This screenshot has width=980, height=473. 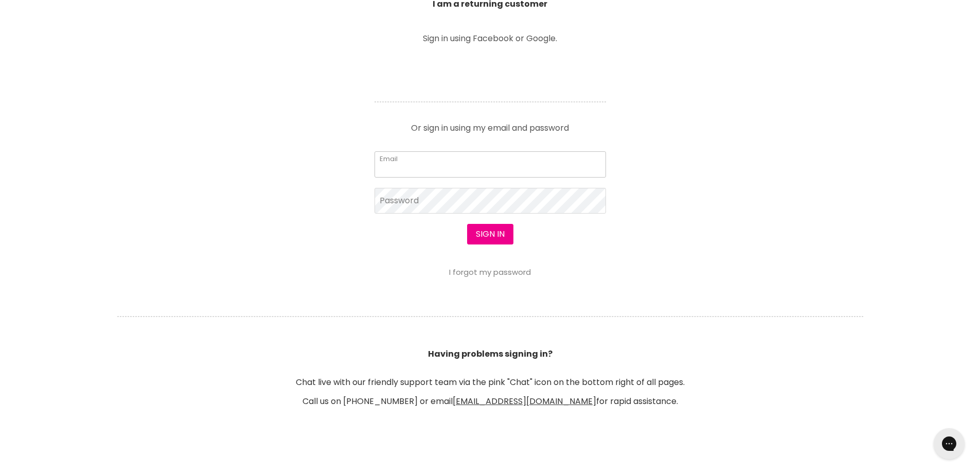 What do you see at coordinates (490, 39) in the screenshot?
I see `p: Sign in using Facebook or Google.` at bounding box center [490, 39].